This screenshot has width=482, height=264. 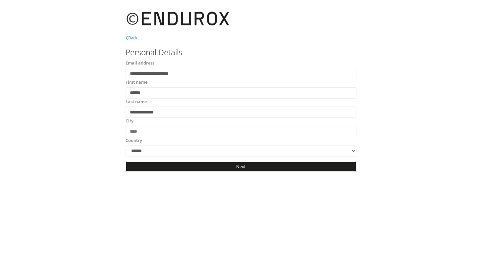 What do you see at coordinates (241, 52) in the screenshot?
I see `h3: Personal Details` at bounding box center [241, 52].